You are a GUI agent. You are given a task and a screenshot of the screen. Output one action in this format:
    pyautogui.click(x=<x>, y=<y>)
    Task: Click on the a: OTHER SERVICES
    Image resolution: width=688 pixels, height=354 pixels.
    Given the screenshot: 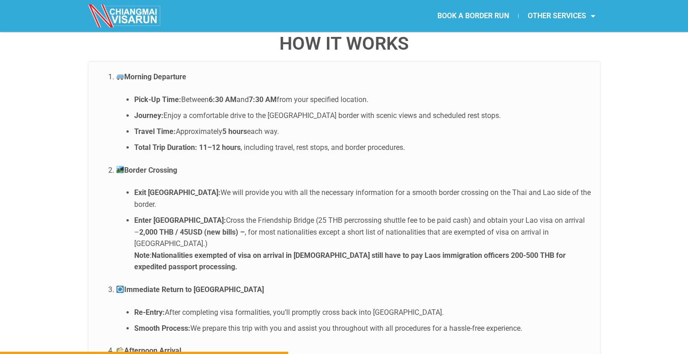 What is the action you would take?
    pyautogui.click(x=561, y=16)
    